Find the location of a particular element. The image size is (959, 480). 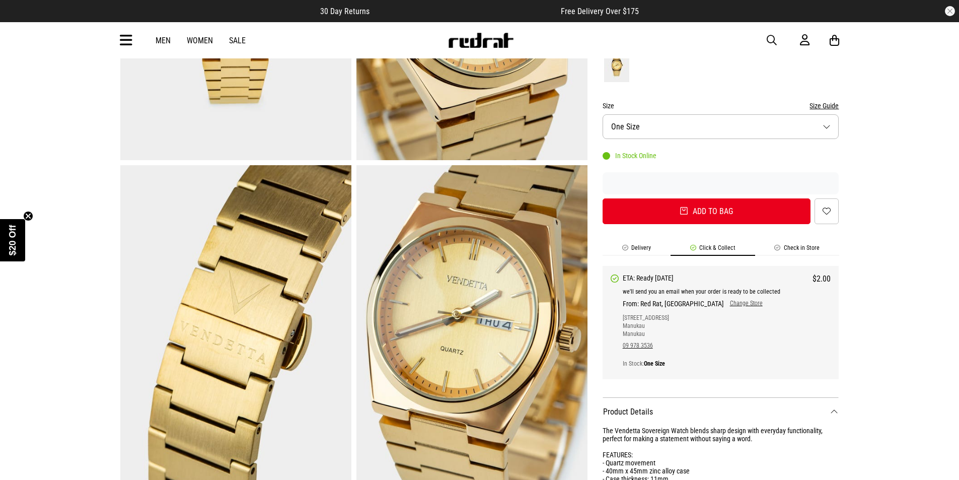

p: We'll send you an email when your order is ready to be collected is located at coordinates (727, 292).